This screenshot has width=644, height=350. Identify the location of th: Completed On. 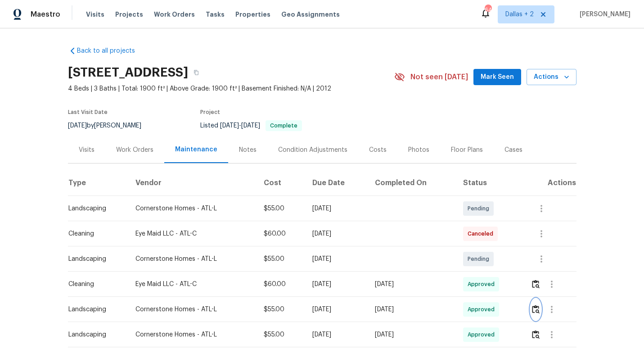
(411, 183).